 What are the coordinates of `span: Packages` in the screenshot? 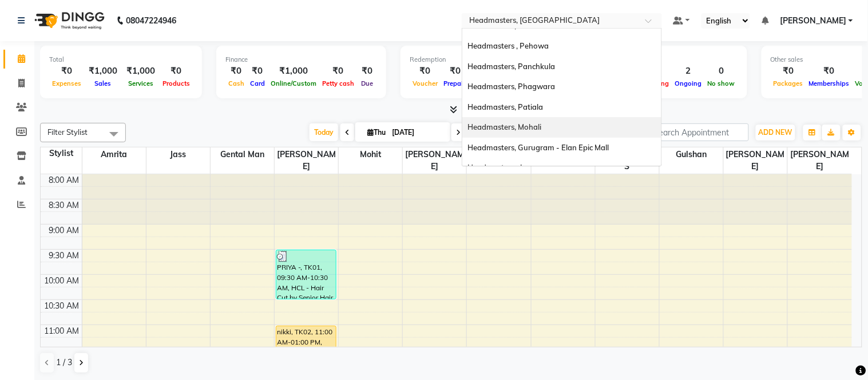 It's located at (788, 83).